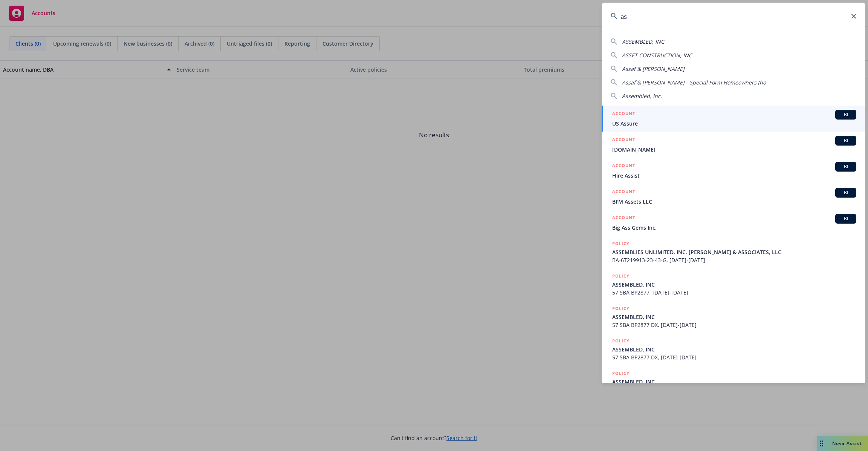 This screenshot has width=868, height=451. What do you see at coordinates (734, 170) in the screenshot?
I see `a: ACCOUNTBIHire Assist` at bounding box center [734, 170].